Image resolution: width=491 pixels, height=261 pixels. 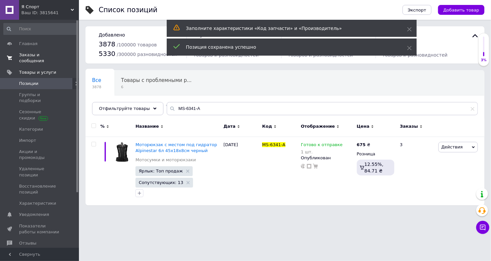 I want to click on span: 12.55%, 84.71 ₴, so click(x=374, y=167).